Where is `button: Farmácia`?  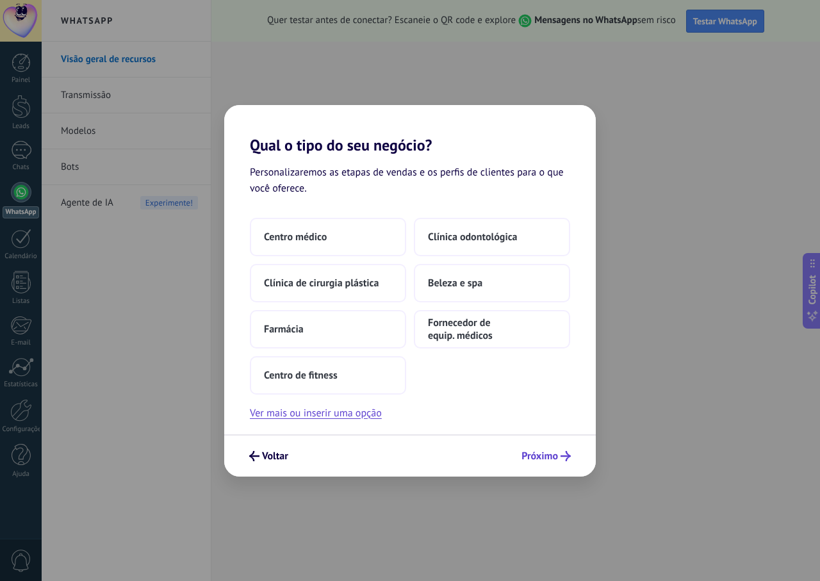 button: Farmácia is located at coordinates (328, 329).